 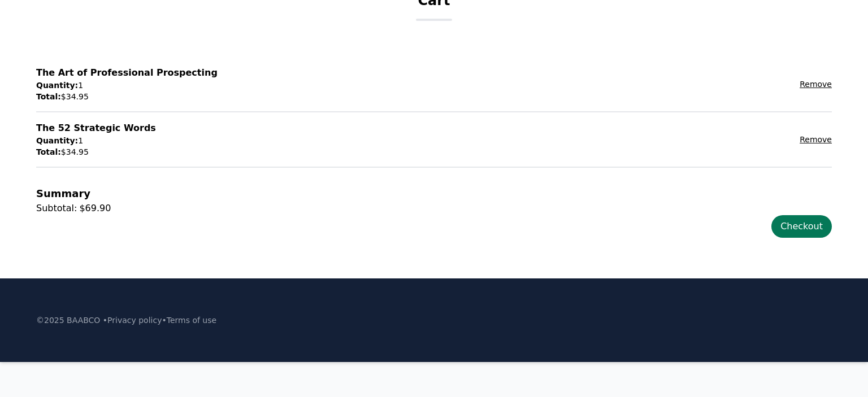 I want to click on p: ©2025 BAABCO • •, so click(x=126, y=320).